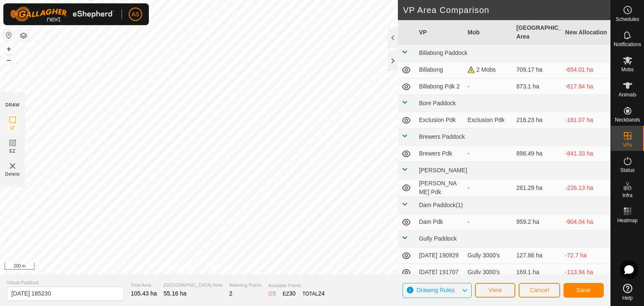  I want to click on div: EZ, so click(289, 293).